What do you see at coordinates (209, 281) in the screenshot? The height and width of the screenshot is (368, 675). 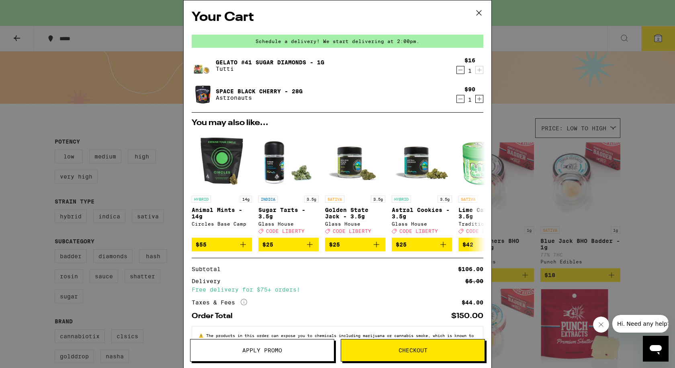 I see `div: Delivery` at bounding box center [209, 281].